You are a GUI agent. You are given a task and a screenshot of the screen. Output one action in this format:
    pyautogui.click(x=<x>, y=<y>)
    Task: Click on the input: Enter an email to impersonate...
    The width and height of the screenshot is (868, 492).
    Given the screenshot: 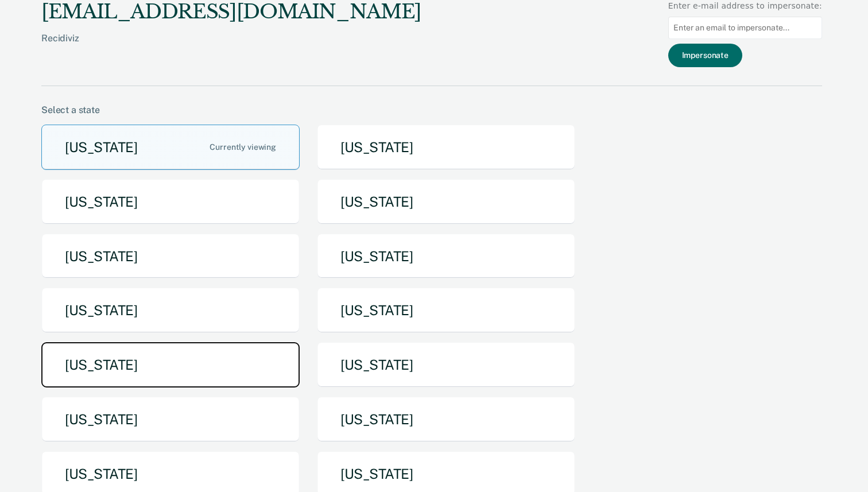 What is the action you would take?
    pyautogui.click(x=745, y=28)
    